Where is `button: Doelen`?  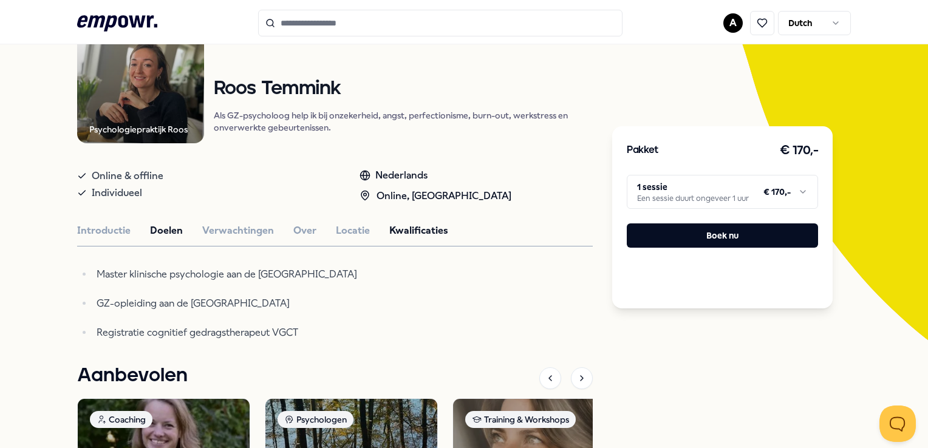 button: Doelen is located at coordinates (166, 231).